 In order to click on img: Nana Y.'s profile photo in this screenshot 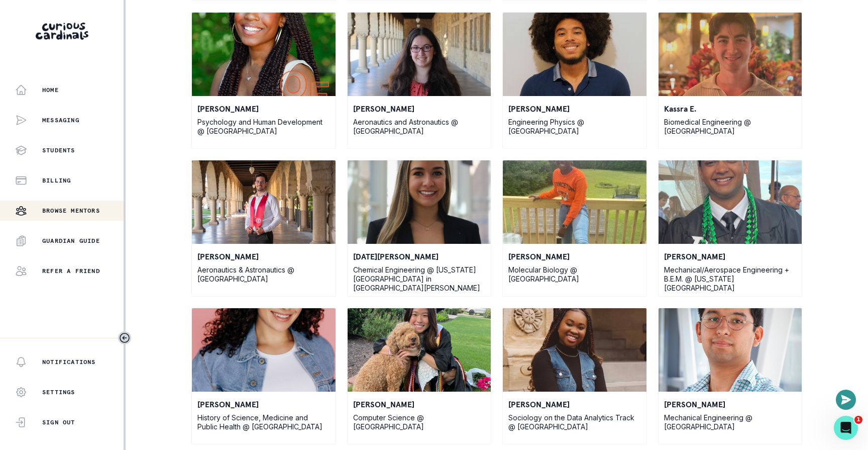, I will do `click(574, 350)`.